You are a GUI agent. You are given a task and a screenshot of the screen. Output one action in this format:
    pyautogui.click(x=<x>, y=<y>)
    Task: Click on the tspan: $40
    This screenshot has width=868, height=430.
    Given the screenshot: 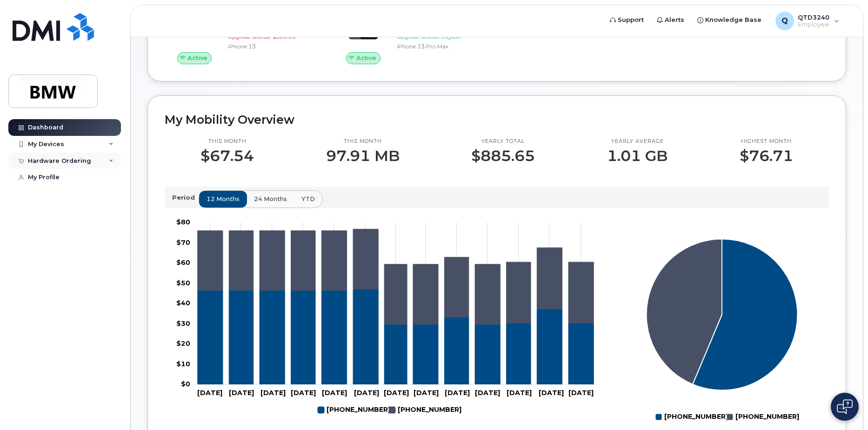 What is the action you would take?
    pyautogui.click(x=184, y=303)
    